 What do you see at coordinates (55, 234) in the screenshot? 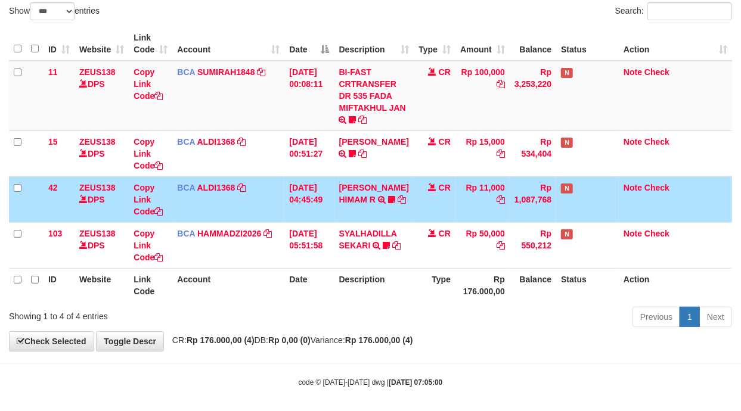
I see `span: 103` at bounding box center [55, 234].